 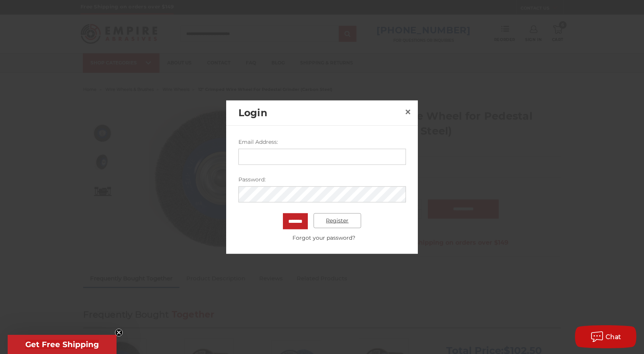 What do you see at coordinates (320, 113) in the screenshot?
I see `h2: Login` at bounding box center [320, 113].